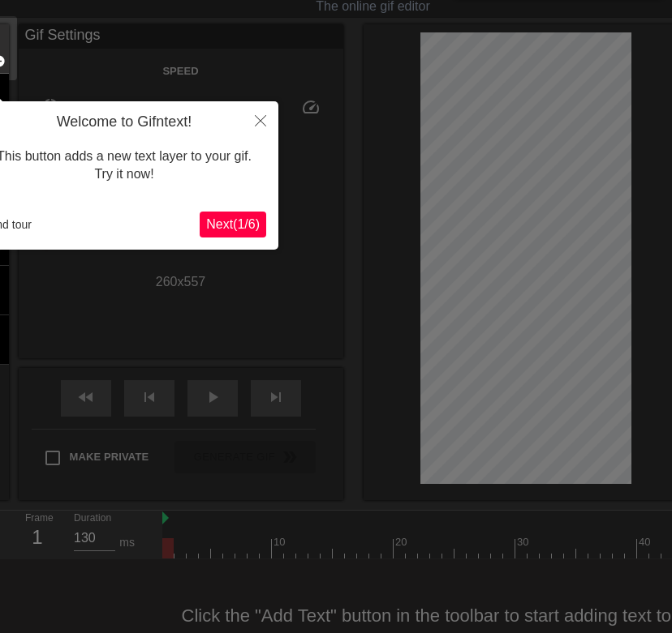 Image resolution: width=672 pixels, height=633 pixels. Describe the element at coordinates (232, 224) in the screenshot. I see `span: Next ( 1 / 6 )` at that location.